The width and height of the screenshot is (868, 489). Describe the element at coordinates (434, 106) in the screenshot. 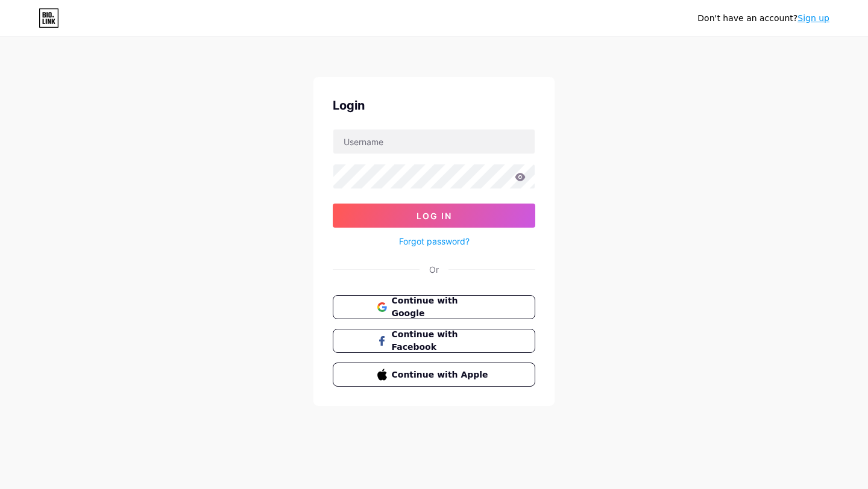

I see `div: Login` at that location.